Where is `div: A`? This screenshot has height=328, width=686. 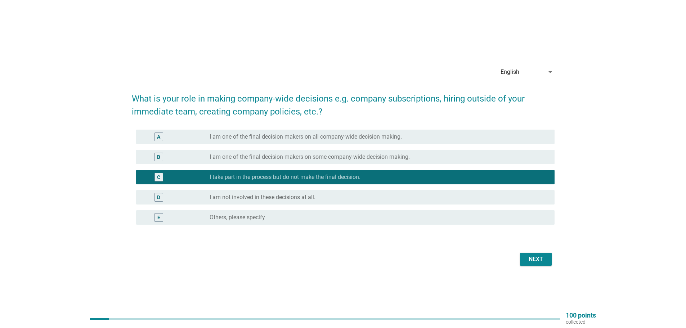
div: A is located at coordinates (158, 136).